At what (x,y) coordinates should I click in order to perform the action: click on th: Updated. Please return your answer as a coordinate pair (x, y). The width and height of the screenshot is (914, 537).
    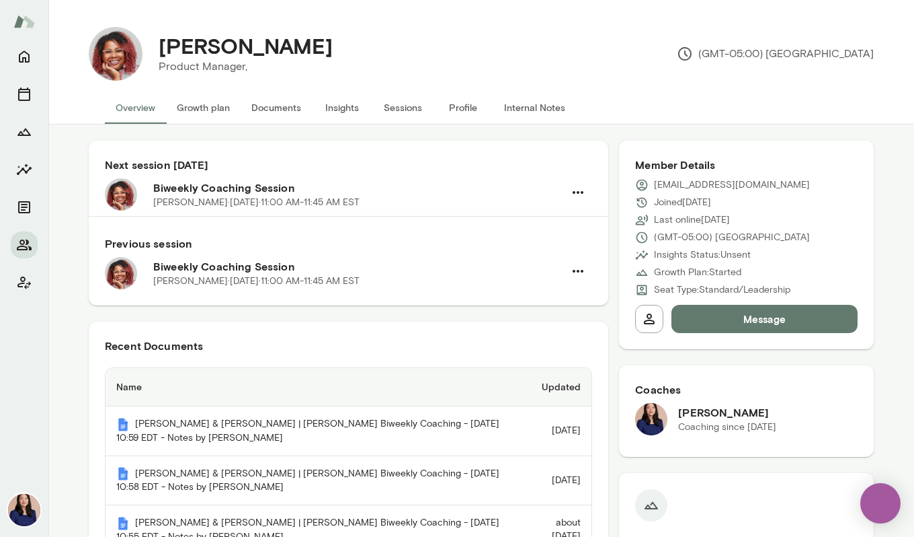
    Looking at the image, I should click on (555, 387).